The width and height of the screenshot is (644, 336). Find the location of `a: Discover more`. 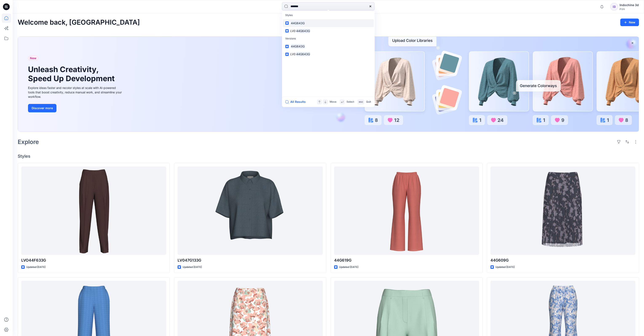

a: Discover more is located at coordinates (75, 108).